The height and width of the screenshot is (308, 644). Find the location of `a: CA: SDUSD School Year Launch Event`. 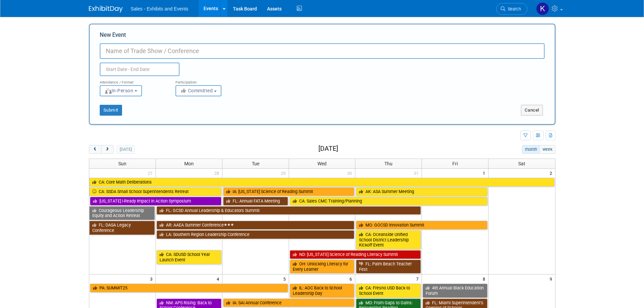

a: CA: SDUSD School Year Launch Event is located at coordinates (189, 257).